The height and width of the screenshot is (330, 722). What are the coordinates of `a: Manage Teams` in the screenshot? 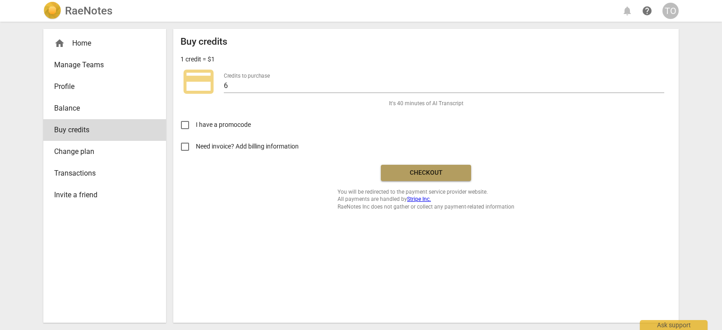 It's located at (105, 65).